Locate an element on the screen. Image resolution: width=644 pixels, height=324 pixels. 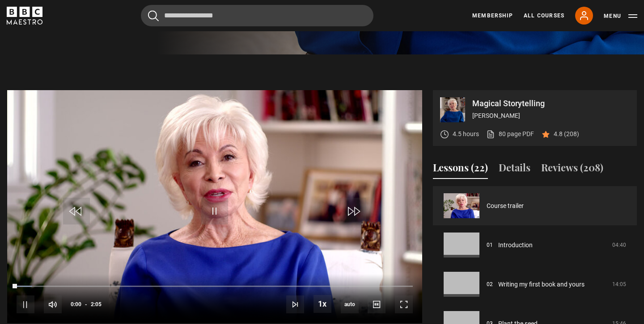
a: Introduction is located at coordinates (515, 245).